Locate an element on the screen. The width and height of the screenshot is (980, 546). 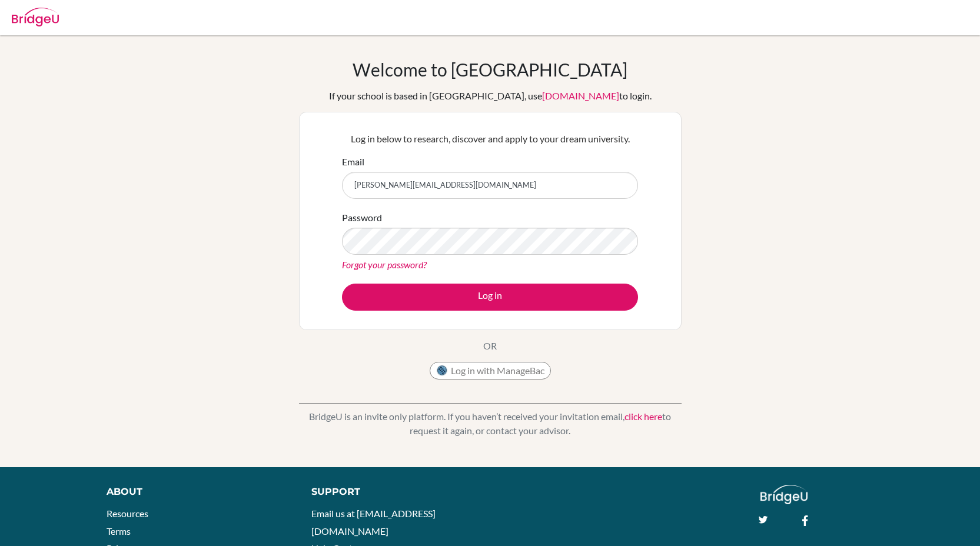
button: Log in with ManageBac is located at coordinates (490, 370).